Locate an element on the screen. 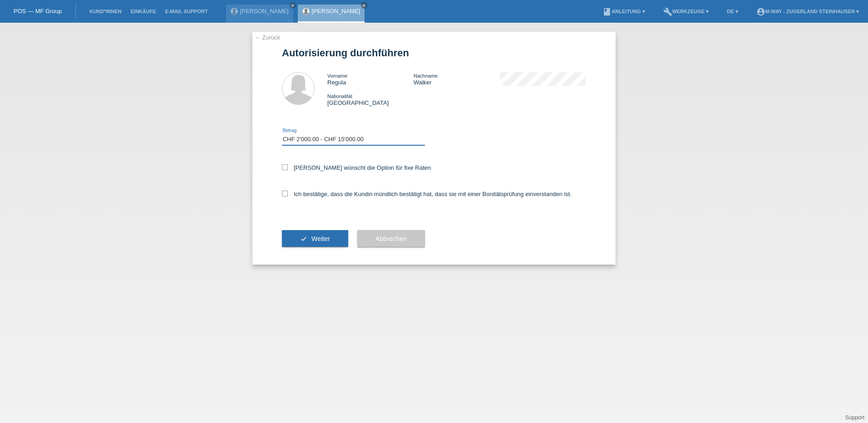 The height and width of the screenshot is (423, 868). label: Ich bestätige, dass die Kundin mündlich bestätigt hat, dass sie mit einer Bonitätsprüfung einvers... is located at coordinates (427, 194).